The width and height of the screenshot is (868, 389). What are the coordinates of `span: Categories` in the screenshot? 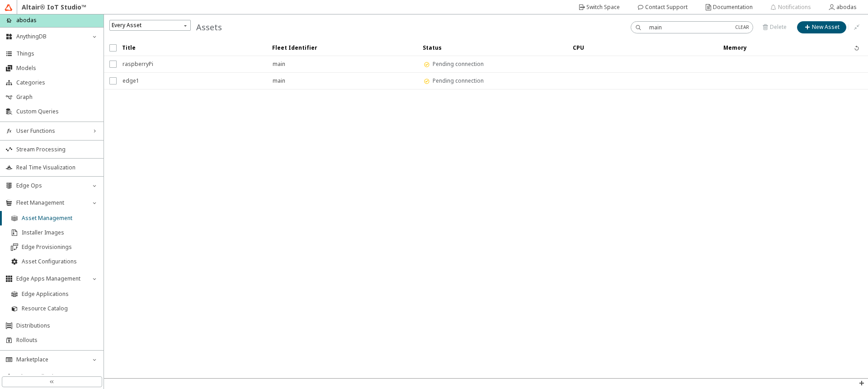 It's located at (57, 83).